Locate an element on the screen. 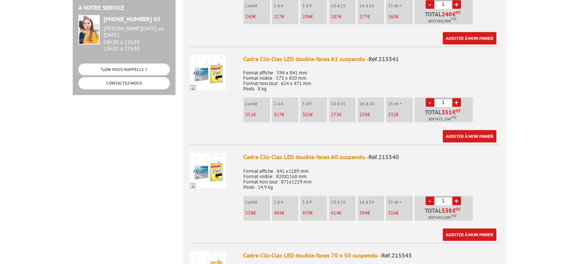 This screenshot has height=264, width=579. div: 08h30 à 12h30 13h30 à 17h30 is located at coordinates (137, 38).